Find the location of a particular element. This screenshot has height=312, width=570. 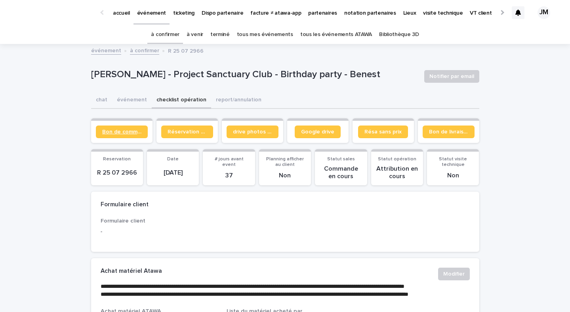

p: 37 is located at coordinates (229, 176).